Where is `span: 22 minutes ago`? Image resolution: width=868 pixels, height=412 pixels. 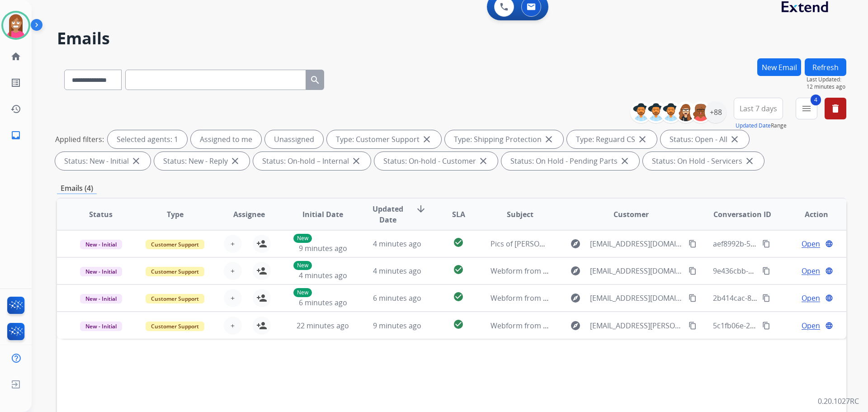 span: 22 minutes ago is located at coordinates (323, 326).